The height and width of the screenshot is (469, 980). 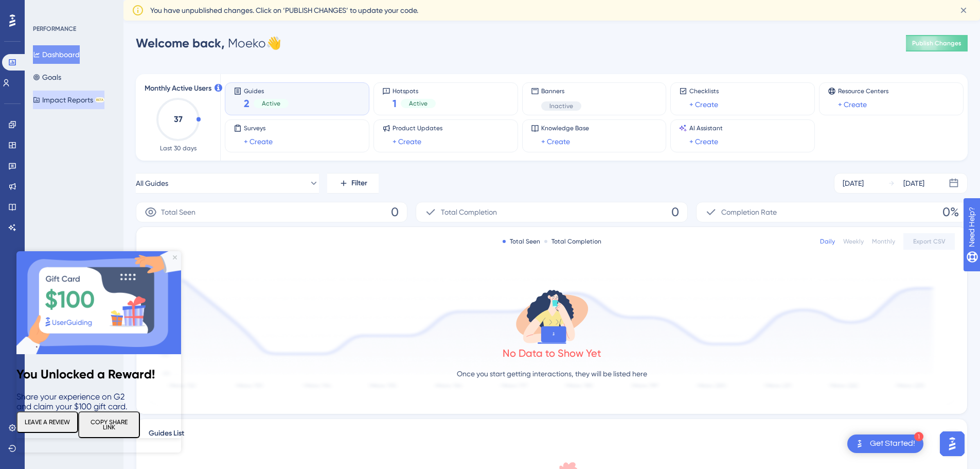 What do you see at coordinates (55, 29) in the screenshot?
I see `div: PERFORMANCE` at bounding box center [55, 29].